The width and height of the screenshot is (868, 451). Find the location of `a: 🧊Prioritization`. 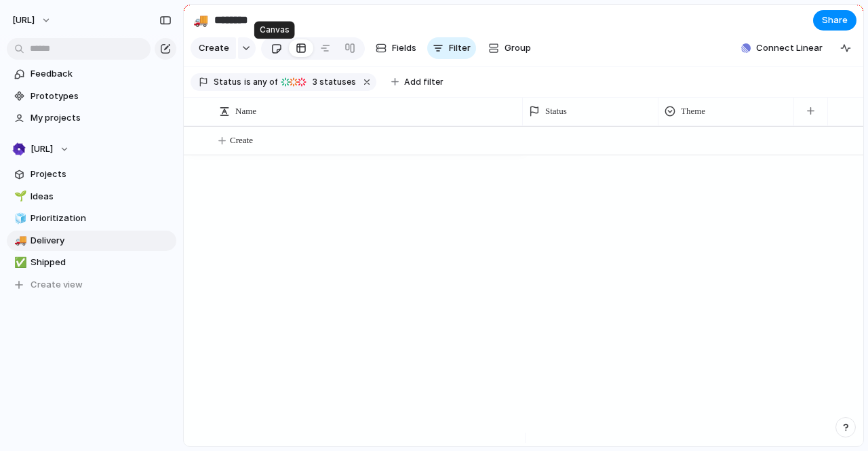

a: 🧊Prioritization is located at coordinates (92, 219).